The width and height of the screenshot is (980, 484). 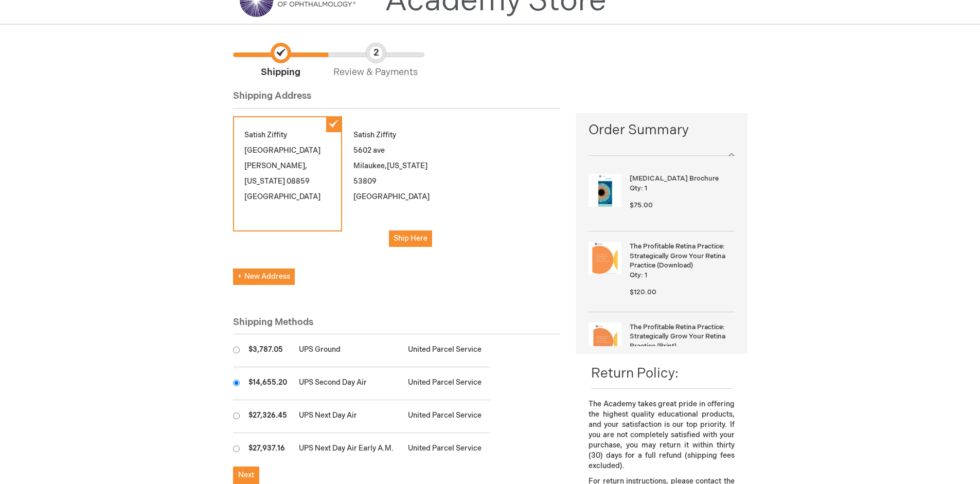 I want to click on span: Ship Here, so click(x=410, y=238).